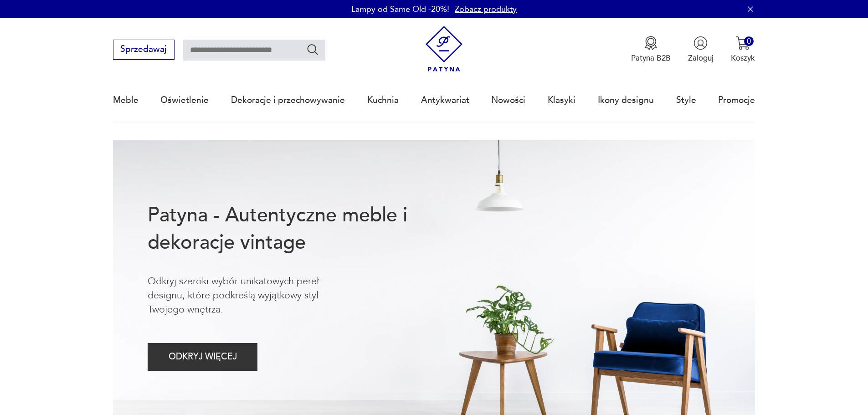 The image size is (868, 415). I want to click on p: Odkryj szeroki wybór unikatowych pereł designu, które podkreślą wyjątkowy styl Twojego wnętrza., so click(251, 296).